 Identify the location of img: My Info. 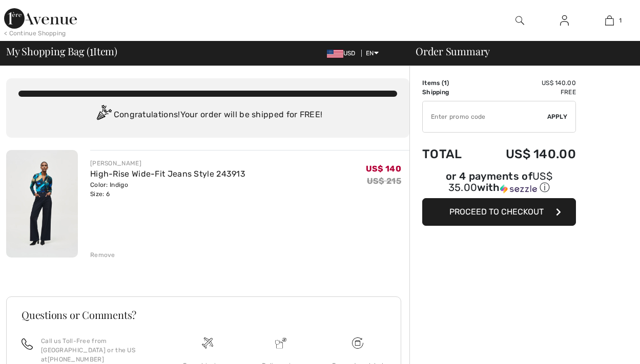
(564, 20).